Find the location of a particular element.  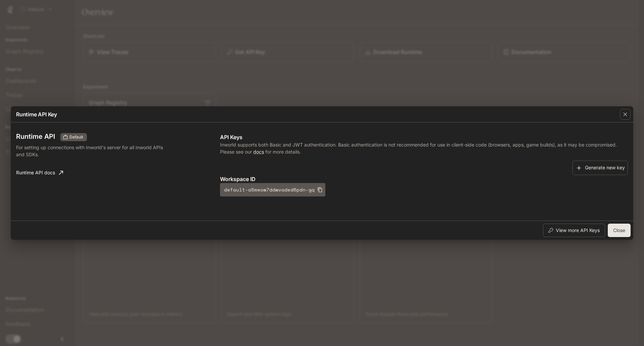

div: These keys will apply to your current workspace only is located at coordinates (74, 137).